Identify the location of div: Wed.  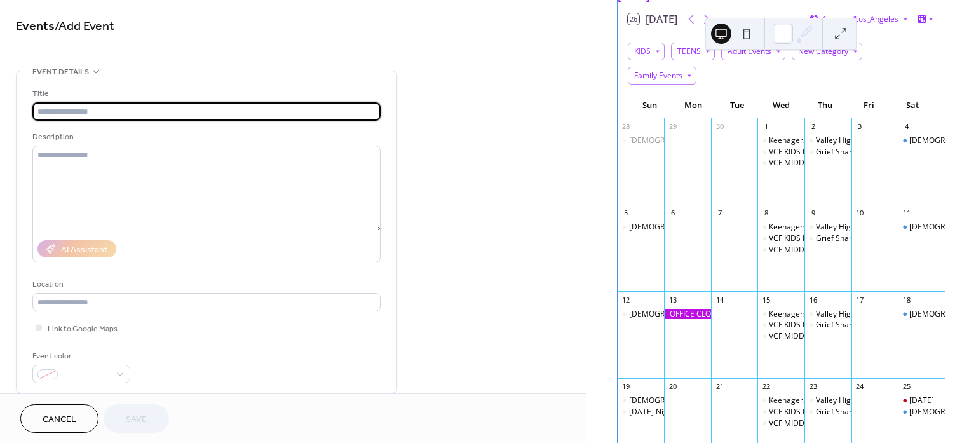
(781, 105).